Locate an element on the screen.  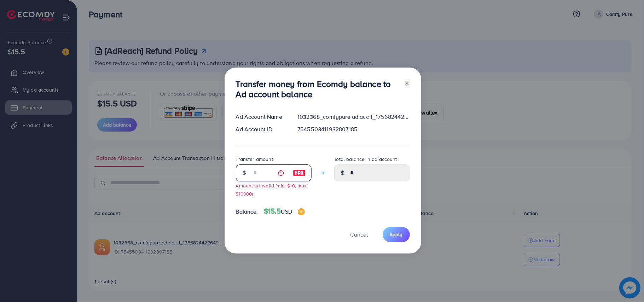
span: Cancel is located at coordinates (359, 234).